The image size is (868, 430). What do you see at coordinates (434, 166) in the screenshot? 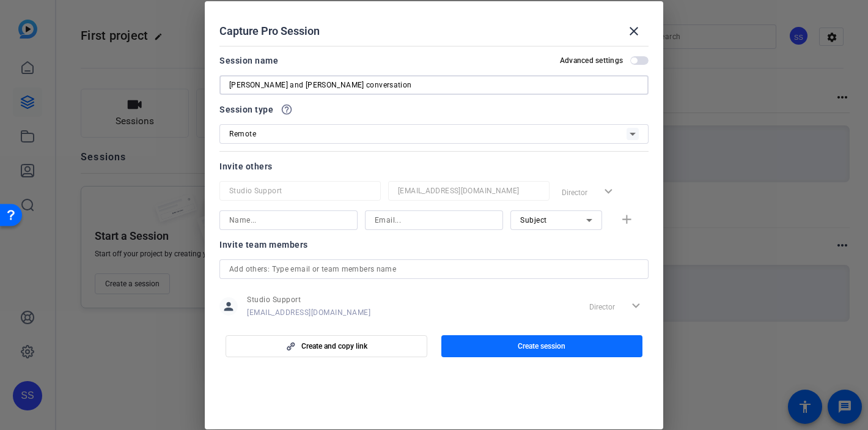
I see `div: Invite others` at bounding box center [434, 166].